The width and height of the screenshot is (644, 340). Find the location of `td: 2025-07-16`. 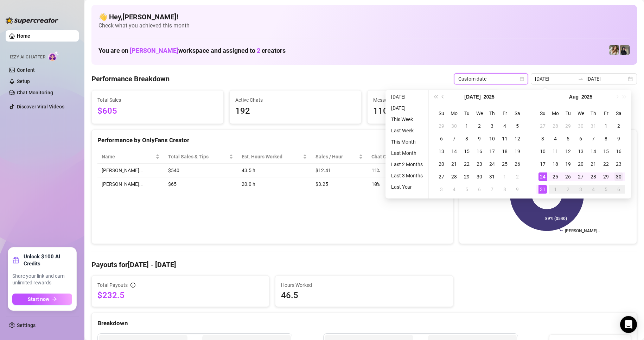

td: 2025-07-16 is located at coordinates (480, 151).